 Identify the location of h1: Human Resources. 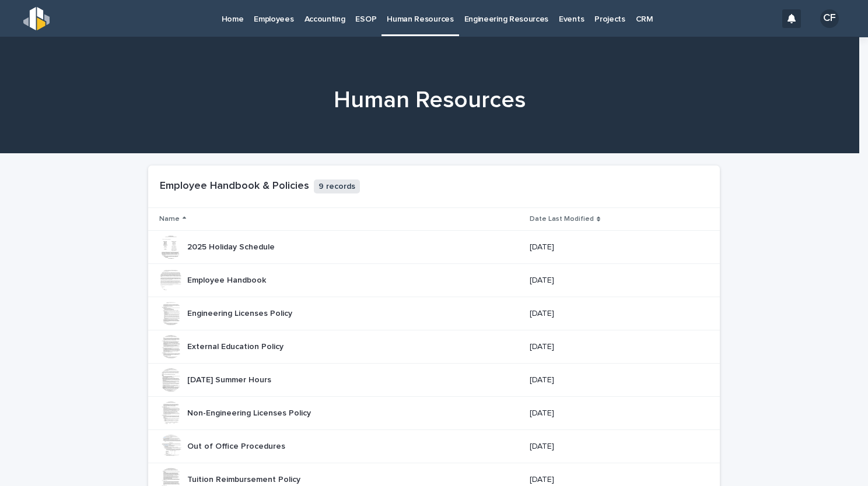
(430, 101).